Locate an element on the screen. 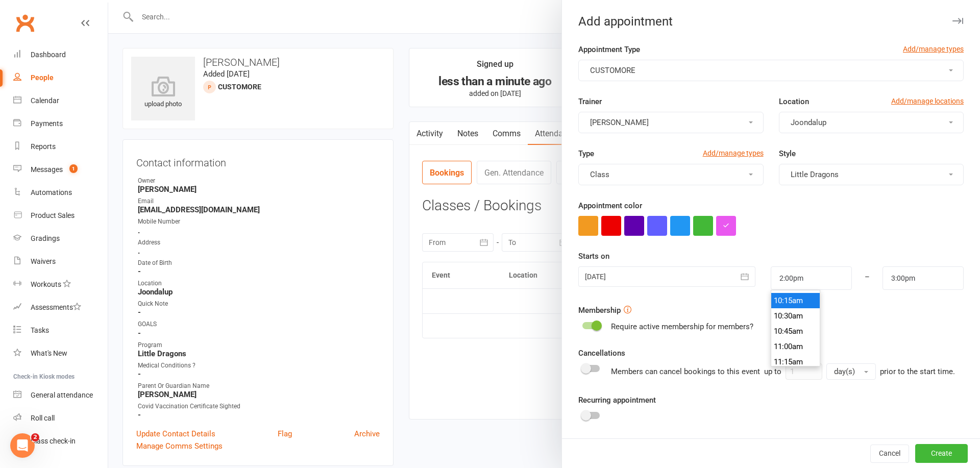  a: Class kiosk mode is located at coordinates (60, 441).